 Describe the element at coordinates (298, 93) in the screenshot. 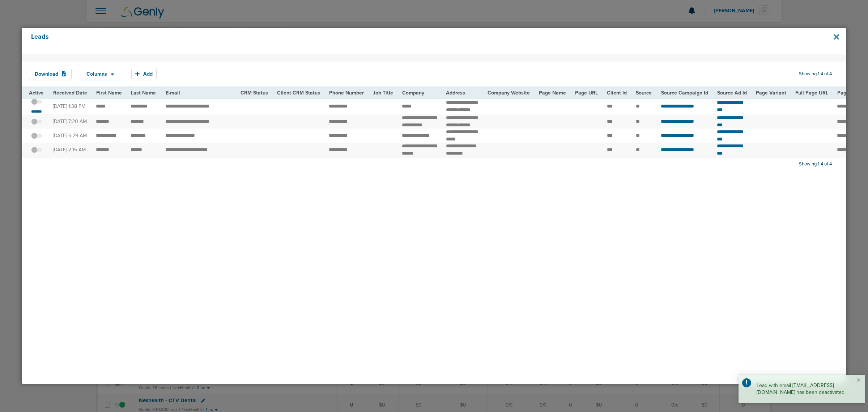

I see `th: Client CRM Status` at that location.